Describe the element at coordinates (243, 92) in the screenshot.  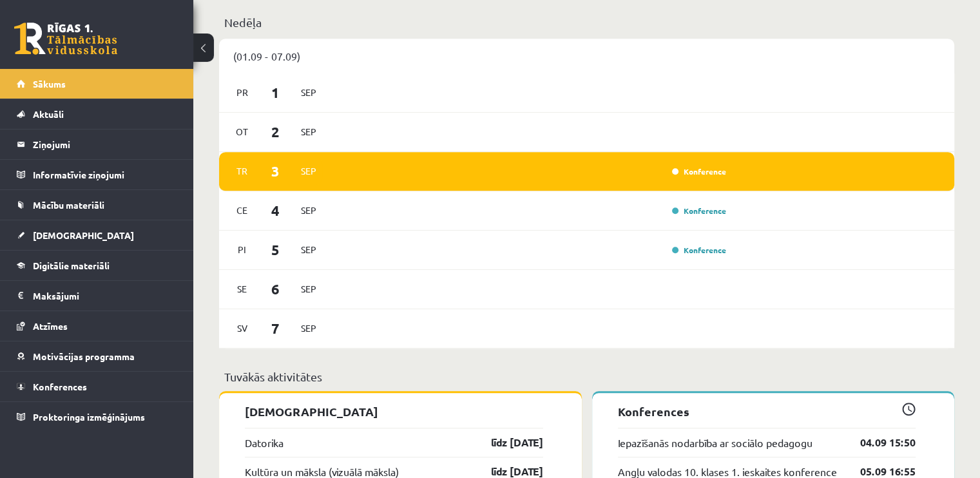
I see `span: Pr` at that location.